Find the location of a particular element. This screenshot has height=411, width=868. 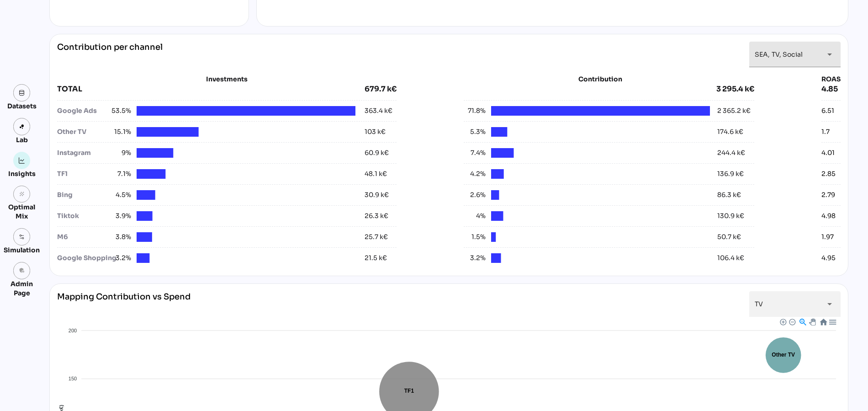

div: Google Shopping is located at coordinates (83, 258).